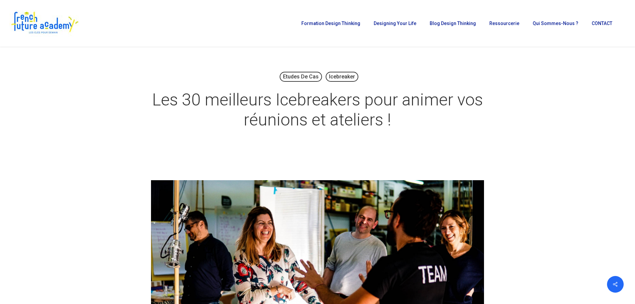  What do you see at coordinates (318, 110) in the screenshot?
I see `h1: Les 30 meilleurs Icebreakers pour animer vos réunions et ateliers !` at bounding box center [318, 110].